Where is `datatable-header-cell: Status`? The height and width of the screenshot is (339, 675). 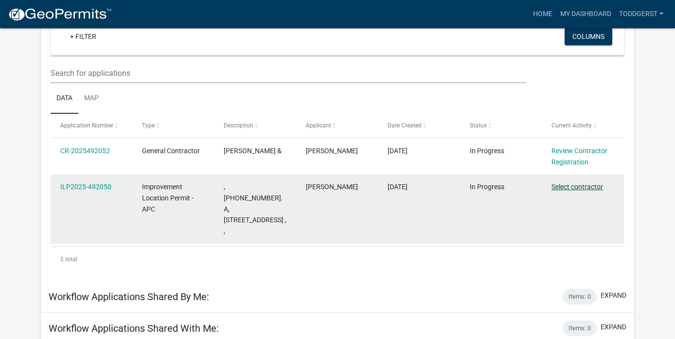
datatable-header-cell: Status is located at coordinates (501, 125).